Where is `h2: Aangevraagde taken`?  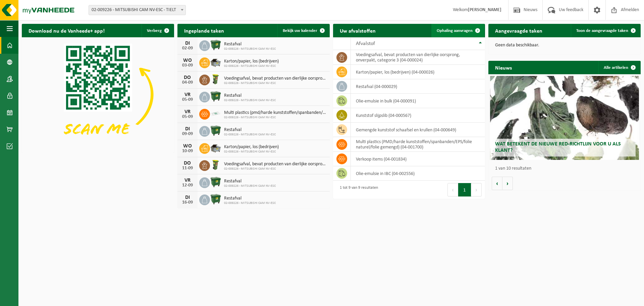 h2: Aangevraagde taken is located at coordinates (518, 30).